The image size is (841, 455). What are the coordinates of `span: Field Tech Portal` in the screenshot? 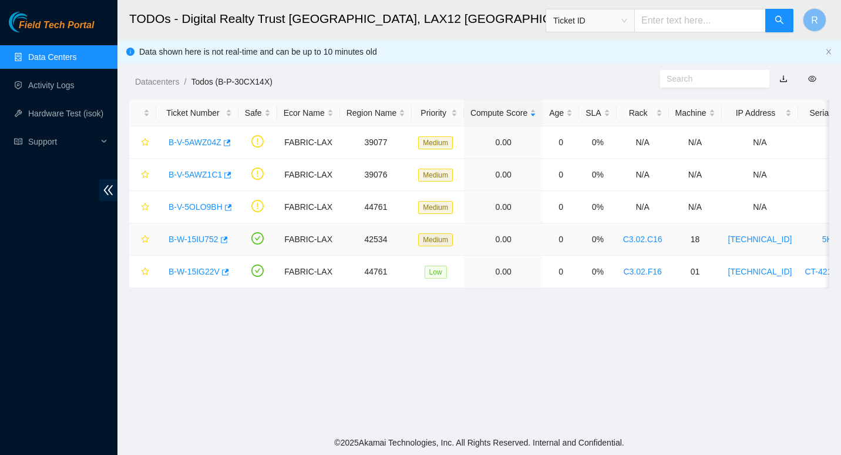 It's located at (56, 25).